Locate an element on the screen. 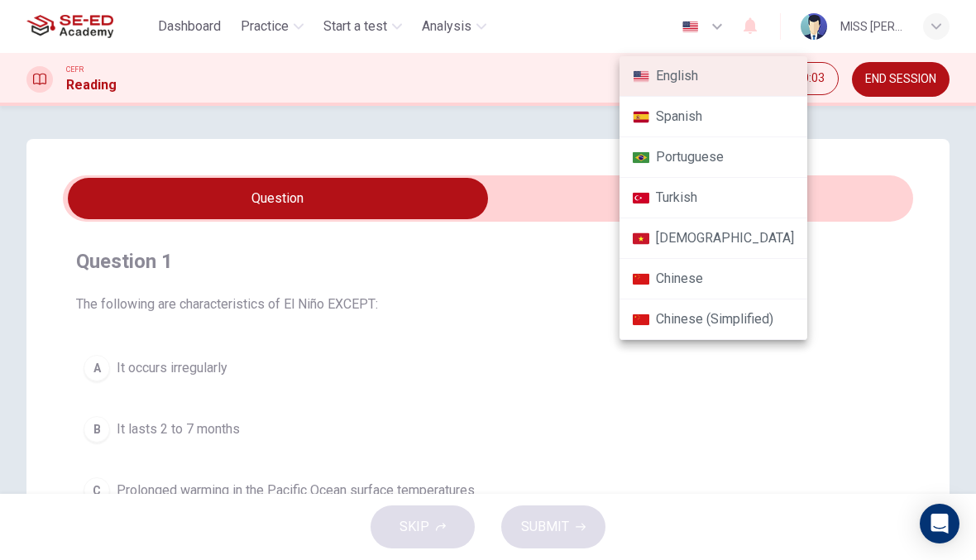 This screenshot has height=560, width=976. li: English is located at coordinates (713, 76).